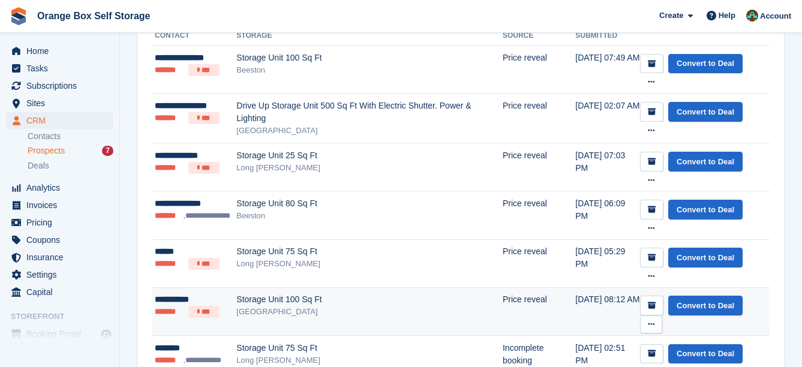 The width and height of the screenshot is (802, 367). I want to click on a: Preview store, so click(106, 334).